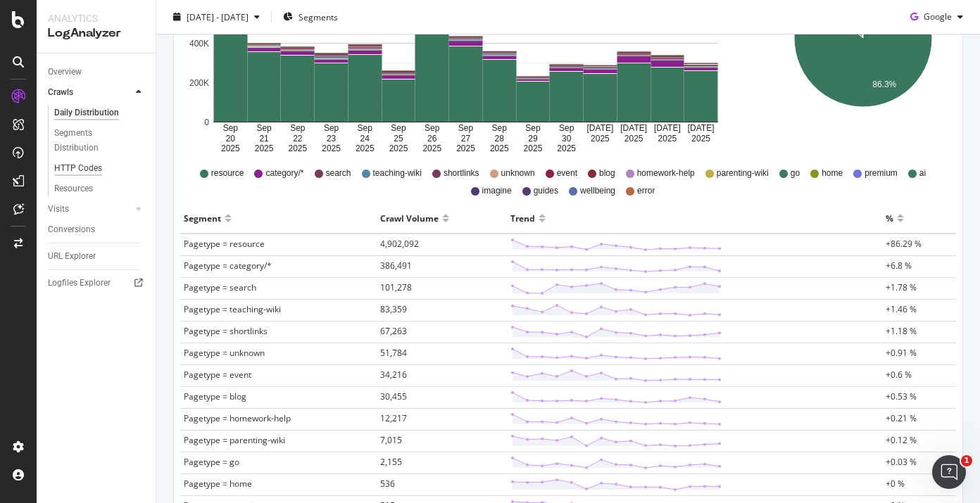 This screenshot has width=980, height=503. I want to click on div: Conversions, so click(71, 229).